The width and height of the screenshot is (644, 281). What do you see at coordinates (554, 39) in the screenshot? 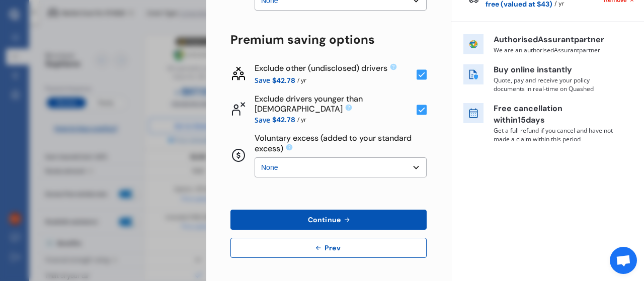
I see `p: Authorised Assurant partner` at bounding box center [554, 39].